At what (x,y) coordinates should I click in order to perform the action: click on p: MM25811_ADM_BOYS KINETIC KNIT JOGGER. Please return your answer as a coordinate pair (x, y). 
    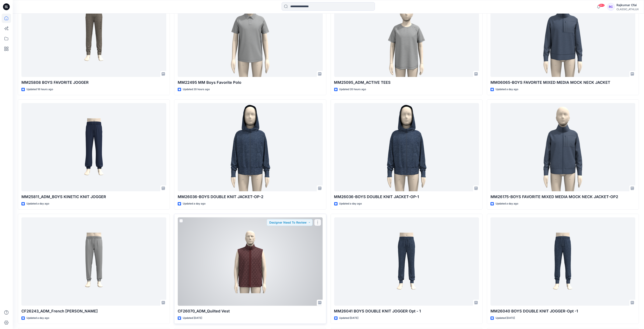
    Looking at the image, I should click on (94, 197).